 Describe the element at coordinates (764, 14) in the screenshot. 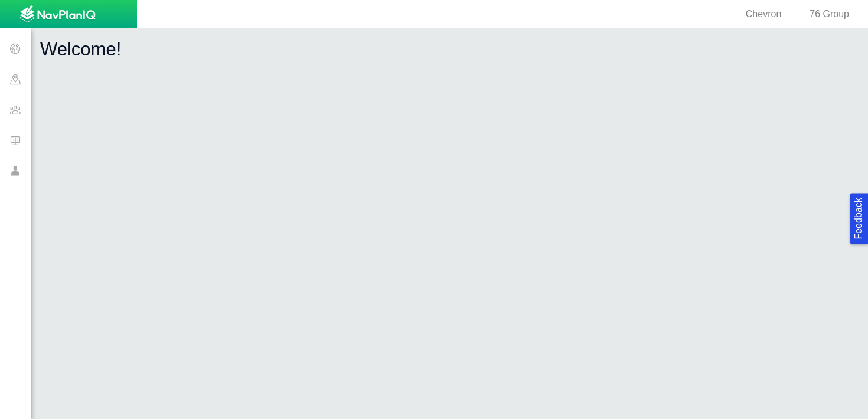

I see `span: Chevron` at that location.